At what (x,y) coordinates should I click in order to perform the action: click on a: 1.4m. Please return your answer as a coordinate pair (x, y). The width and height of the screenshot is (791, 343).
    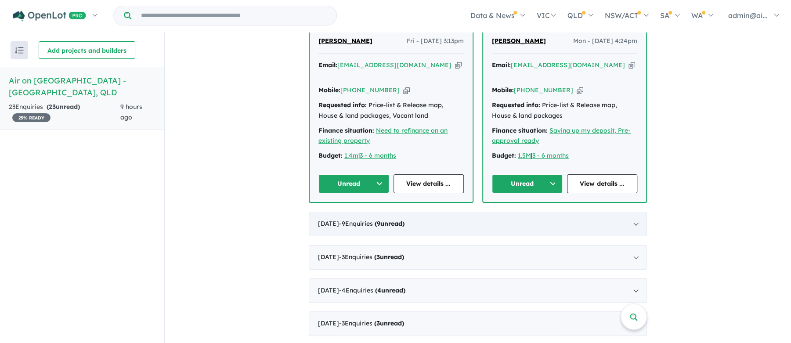
    Looking at the image, I should click on (352, 156).